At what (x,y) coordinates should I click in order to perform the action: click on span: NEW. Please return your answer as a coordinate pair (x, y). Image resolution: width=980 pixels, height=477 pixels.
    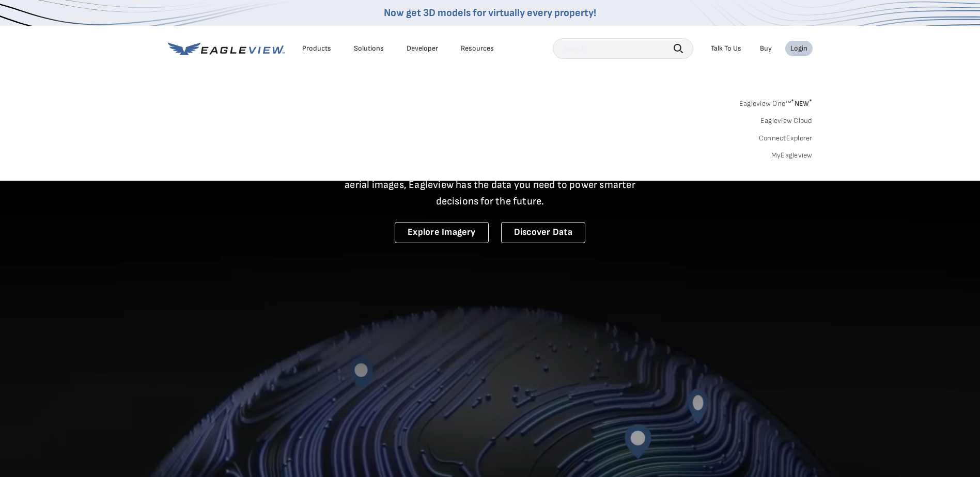
    Looking at the image, I should click on (801, 103).